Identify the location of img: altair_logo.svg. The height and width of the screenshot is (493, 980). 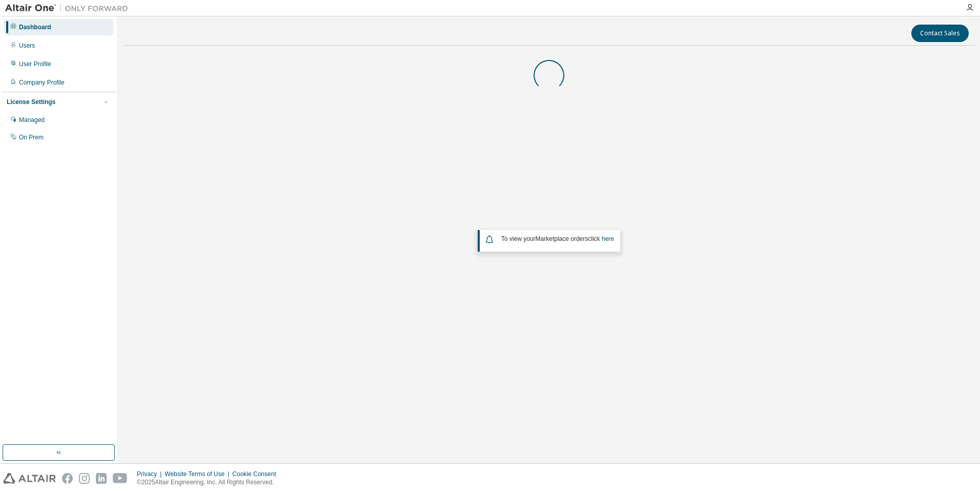
(29, 479).